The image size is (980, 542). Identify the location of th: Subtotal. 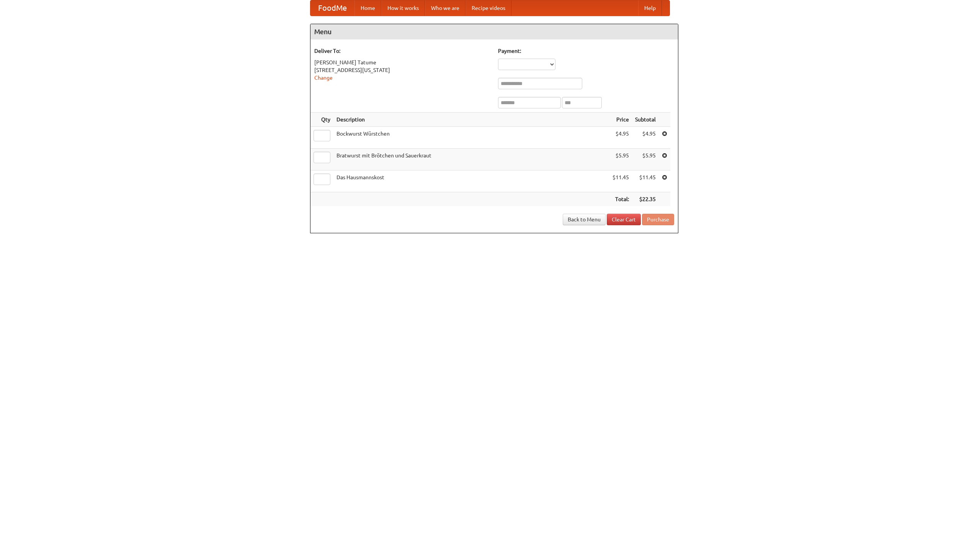
(645, 119).